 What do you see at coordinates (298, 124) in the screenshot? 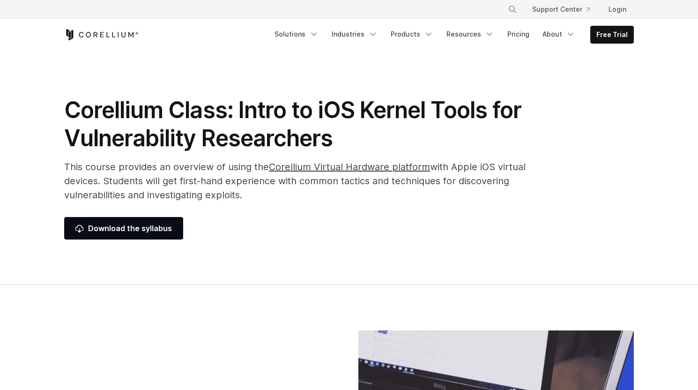
I see `h1: Corellium Class: Intro to iOS Kernel Tools for Vulnerability Researchers` at bounding box center [298, 124].